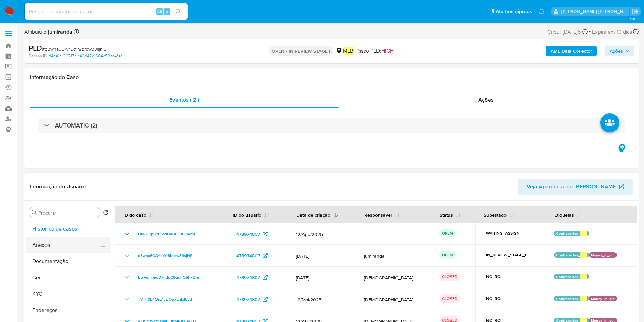 The width and height of the screenshot is (644, 322). What do you see at coordinates (85, 56) in the screenshot?
I see `a: d4e41c160717c1c43d42c1584c52cc4f` at bounding box center [85, 56].